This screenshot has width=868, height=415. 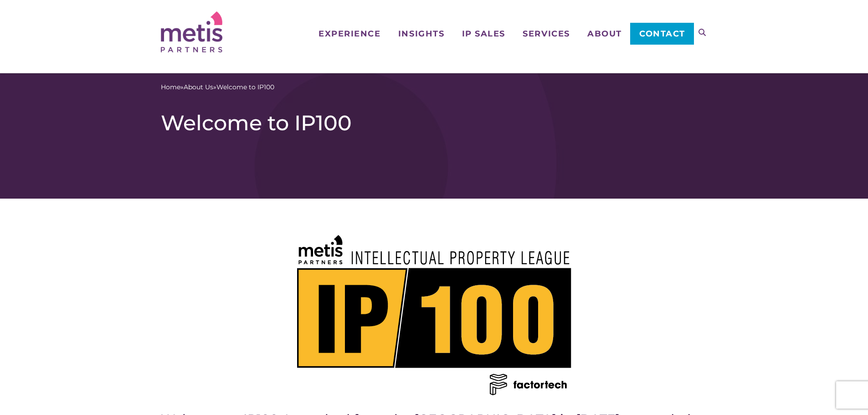 I want to click on span: Contact, so click(x=662, y=33).